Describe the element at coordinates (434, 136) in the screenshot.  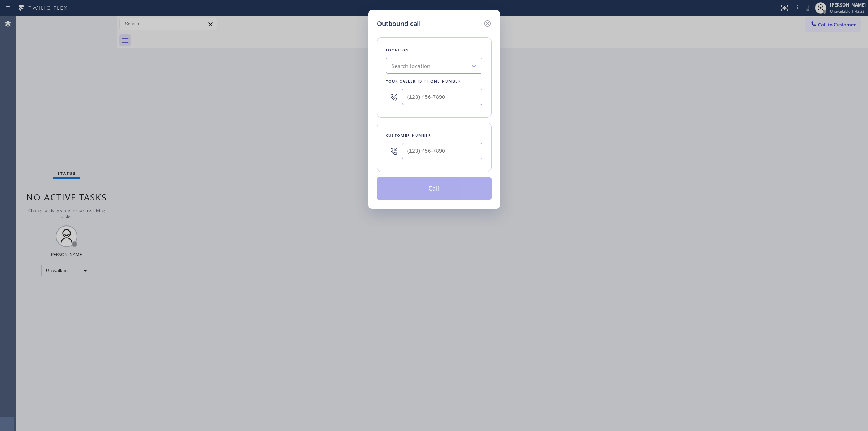
I see `div: Customer number` at that location.